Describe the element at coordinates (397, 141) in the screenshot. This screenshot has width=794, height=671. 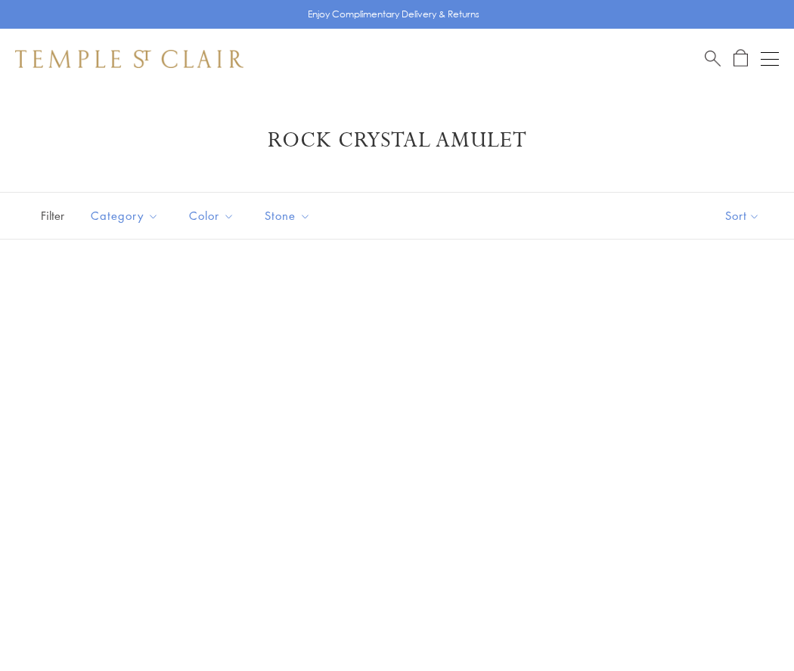
I see `h1: Rock Crystal Amulet` at that location.